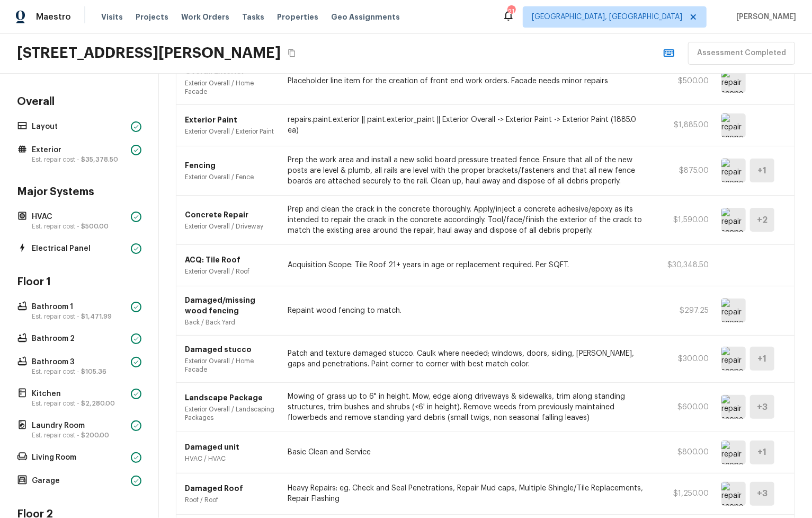 The width and height of the screenshot is (812, 518). I want to click on p: Bathroom 3, so click(79, 362).